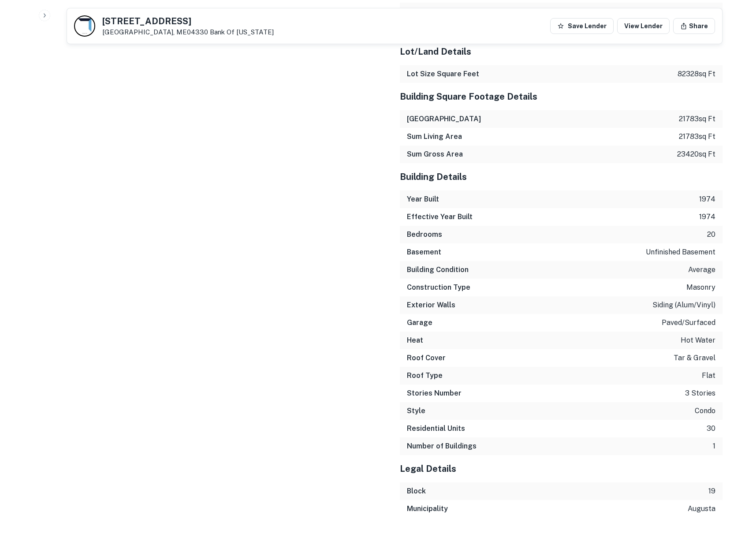 This screenshot has height=560, width=745. What do you see at coordinates (700, 393) in the screenshot?
I see `p: 3 stories` at bounding box center [700, 393].